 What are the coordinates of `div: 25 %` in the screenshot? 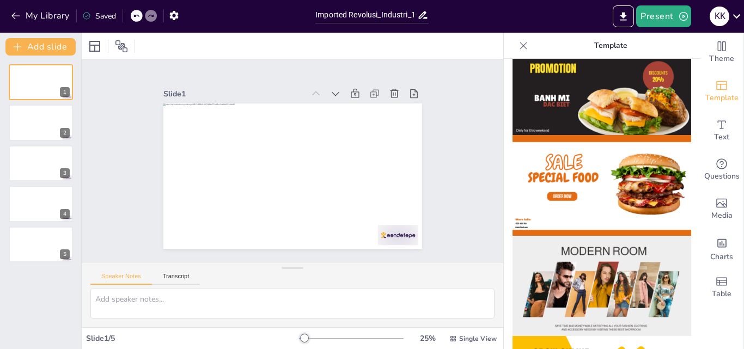 It's located at (428, 338).